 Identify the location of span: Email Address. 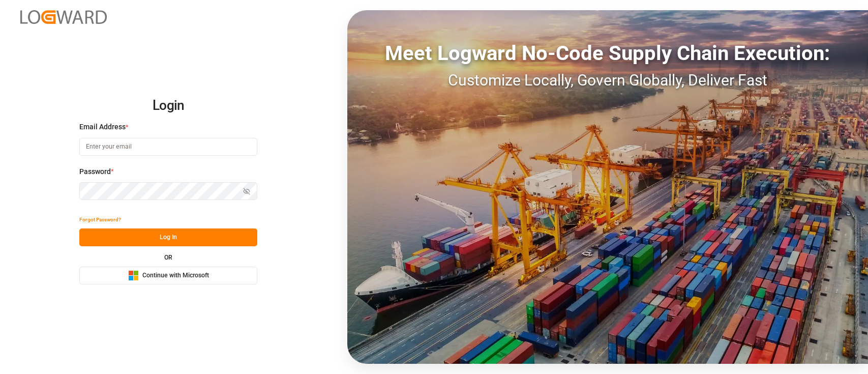
(102, 127).